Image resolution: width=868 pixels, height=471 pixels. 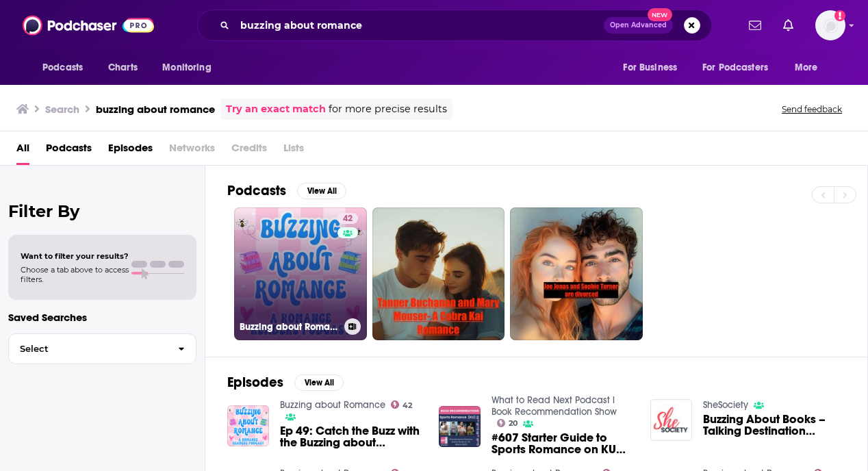 I want to click on span: Buzzing About Books – Talking Destination Romance, so click(x=774, y=425).